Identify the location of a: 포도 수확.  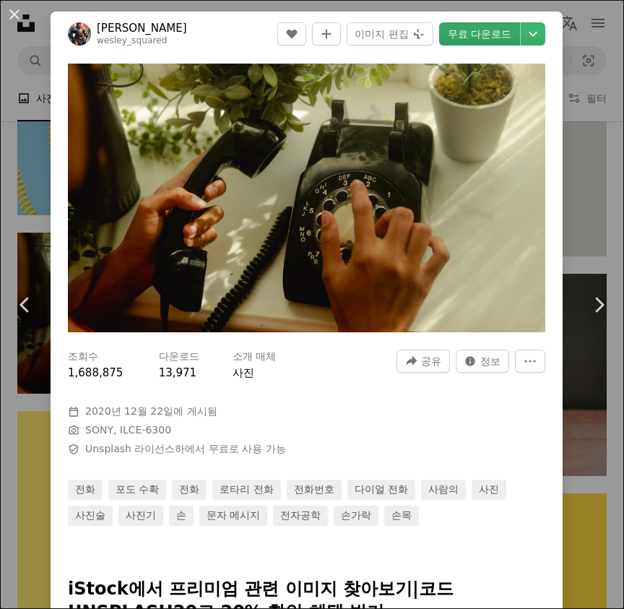
(137, 490).